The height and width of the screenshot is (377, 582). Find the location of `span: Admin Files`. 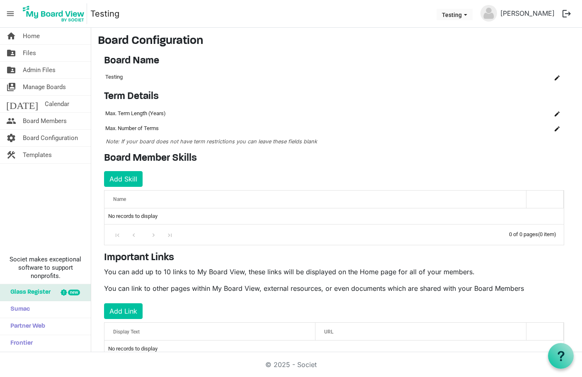

span: Admin Files is located at coordinates (39, 70).